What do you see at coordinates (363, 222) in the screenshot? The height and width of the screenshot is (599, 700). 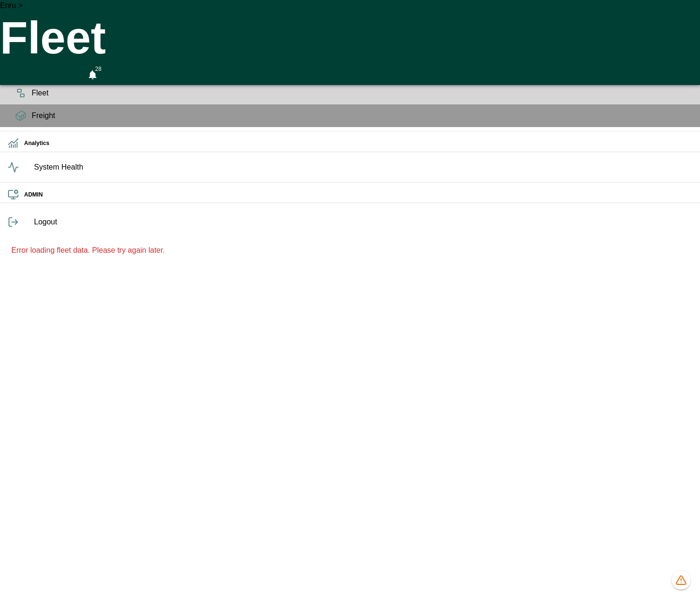 I see `span: Logout` at bounding box center [363, 222].